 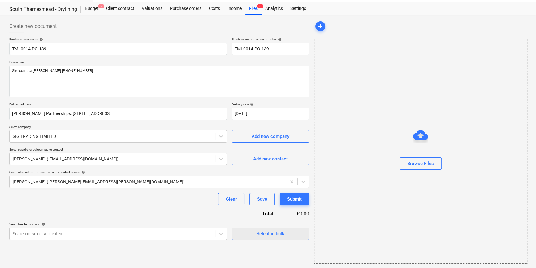 I want to click on div: Total, so click(x=256, y=214).